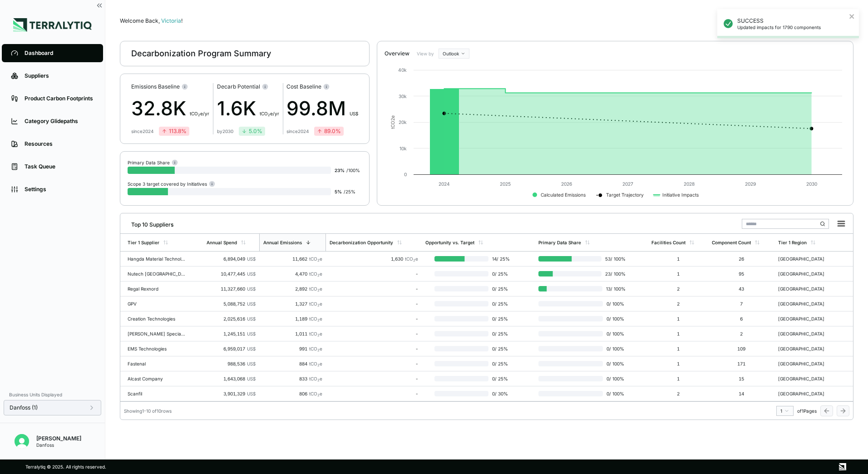  Describe the element at coordinates (231, 364) in the screenshot. I see `div: 988,536` at that location.